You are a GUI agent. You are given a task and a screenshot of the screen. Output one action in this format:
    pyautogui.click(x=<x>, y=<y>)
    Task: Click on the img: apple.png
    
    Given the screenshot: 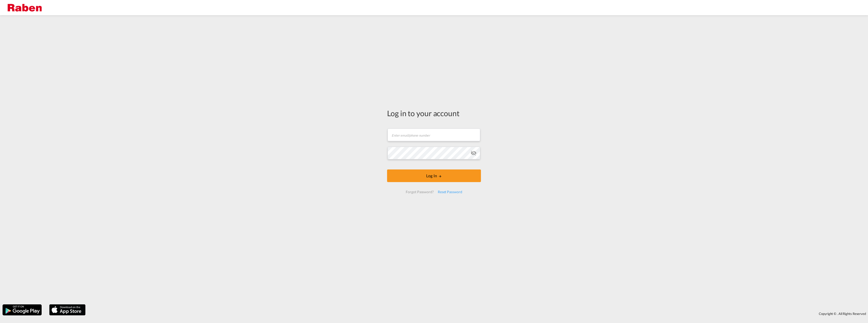 What is the action you would take?
    pyautogui.click(x=67, y=309)
    